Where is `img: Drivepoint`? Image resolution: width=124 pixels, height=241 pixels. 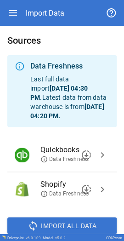
img: Drivepoint is located at coordinates (4, 237).